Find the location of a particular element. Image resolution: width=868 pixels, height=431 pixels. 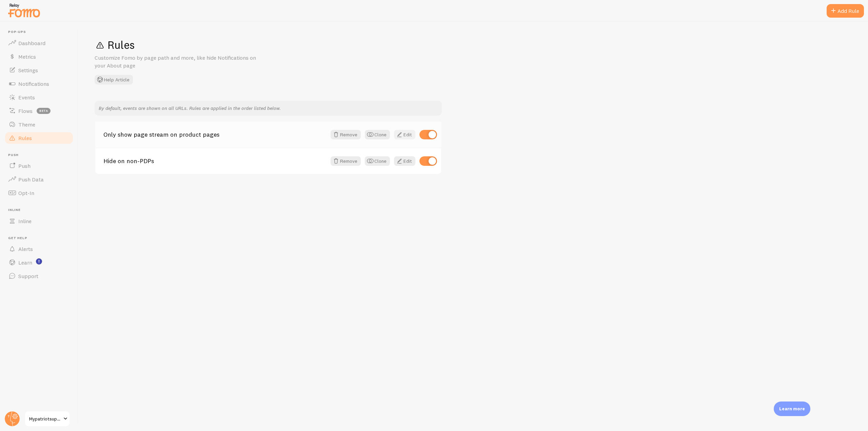

a: Rules is located at coordinates (39, 138).